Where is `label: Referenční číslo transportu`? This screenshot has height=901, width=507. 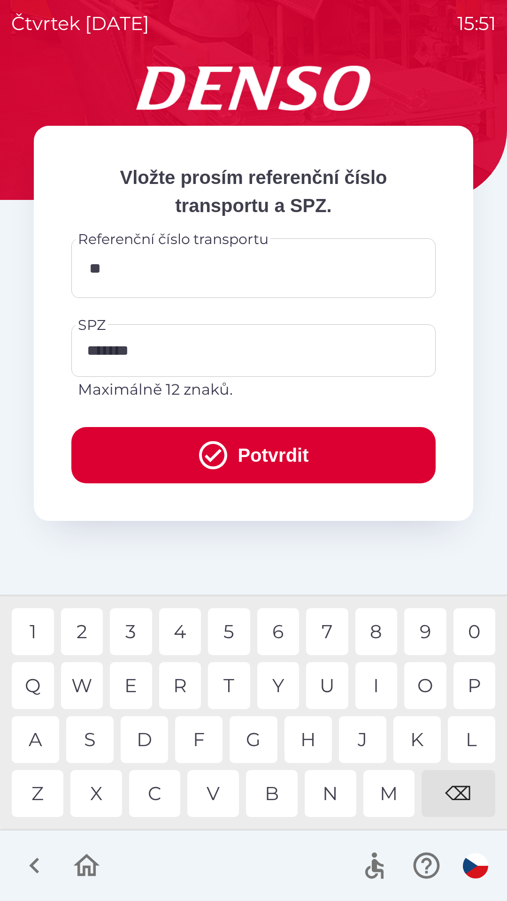
label: Referenční číslo transportu is located at coordinates (173, 239).